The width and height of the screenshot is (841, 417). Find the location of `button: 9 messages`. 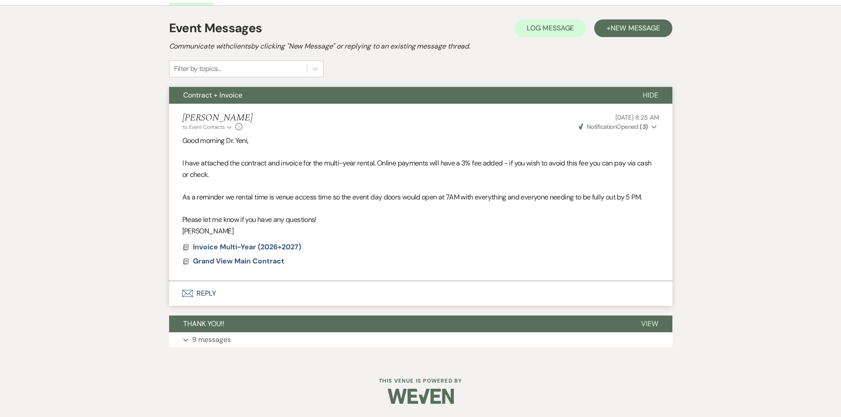

button: 9 messages is located at coordinates (421, 340).